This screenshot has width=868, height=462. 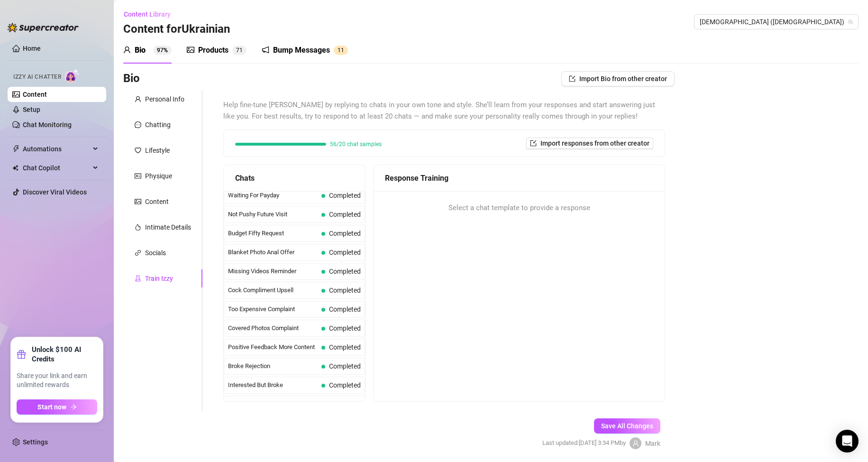 What do you see at coordinates (168, 228) in the screenshot?
I see `div: Intimate Details` at bounding box center [168, 228].